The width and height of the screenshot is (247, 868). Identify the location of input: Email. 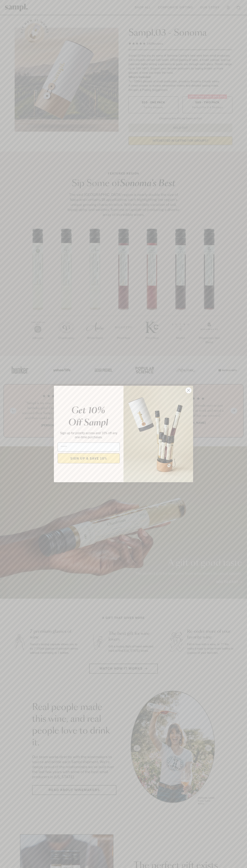
(89, 447).